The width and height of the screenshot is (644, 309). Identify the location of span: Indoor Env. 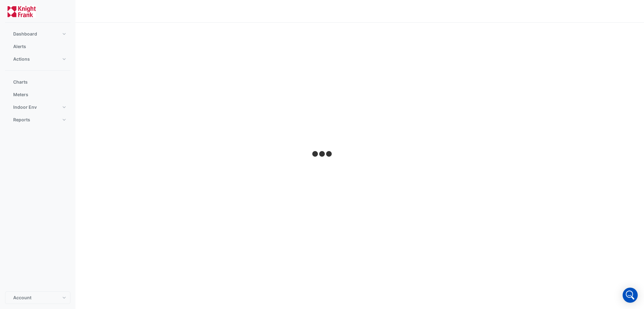
(25, 107).